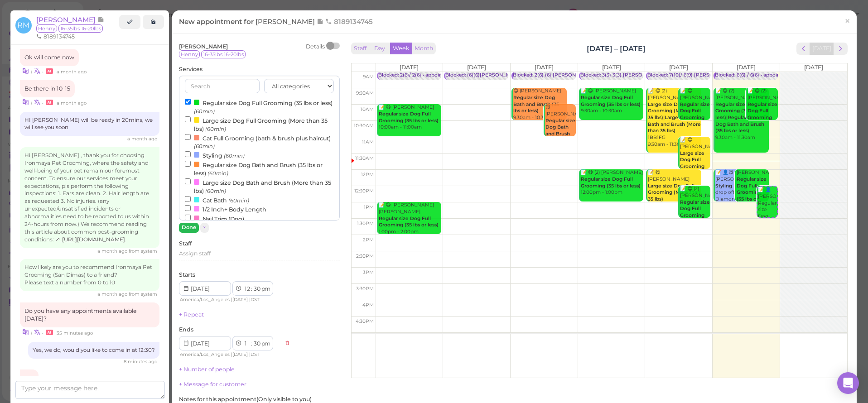 Image resolution: width=868 pixels, height=403 pixels. Describe the element at coordinates (417, 75) in the screenshot. I see `div: Blocked: 2(6)/ 2(6) • appointment` at that location.